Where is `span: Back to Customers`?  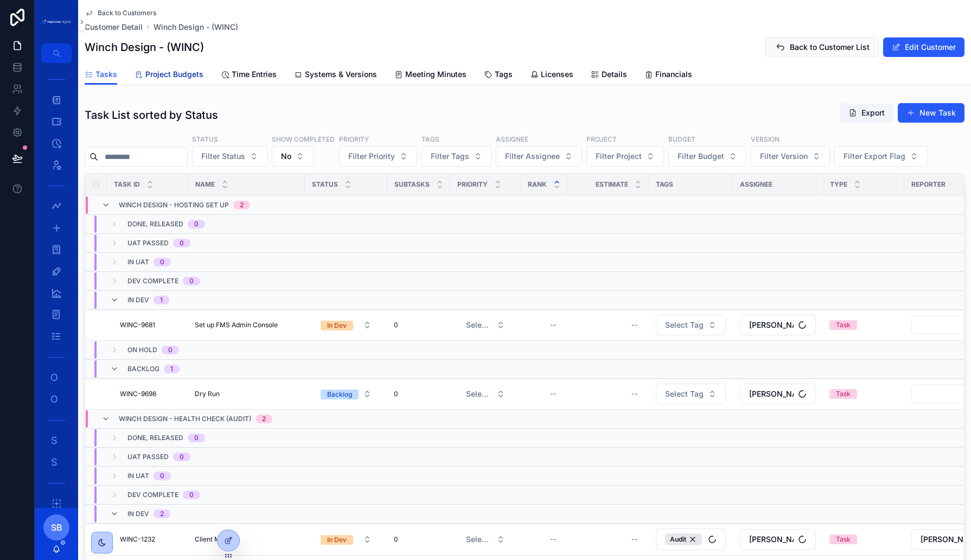
span: Back to Customers is located at coordinates (127, 13).